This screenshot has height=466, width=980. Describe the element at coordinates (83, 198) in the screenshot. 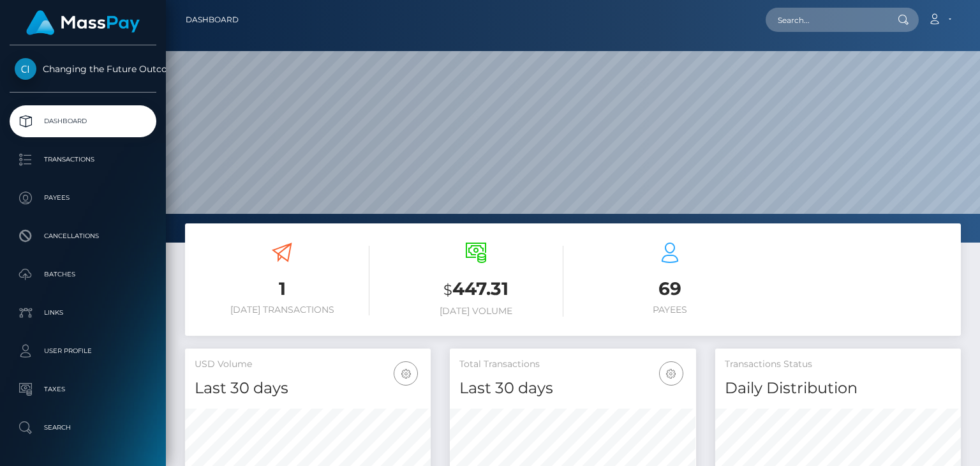

I see `a: Payees` at that location.